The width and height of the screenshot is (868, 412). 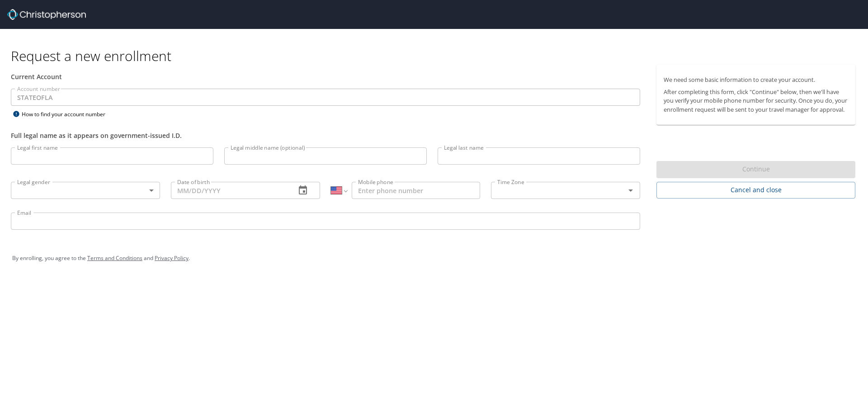 What do you see at coordinates (756, 190) in the screenshot?
I see `span: Cancel and close` at bounding box center [756, 190].